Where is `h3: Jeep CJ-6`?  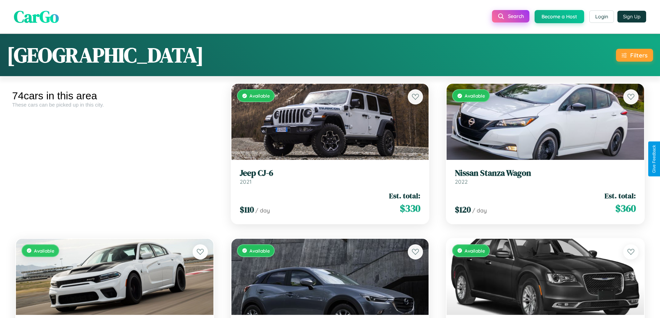 h3: Jeep CJ-6 is located at coordinates (330, 173).